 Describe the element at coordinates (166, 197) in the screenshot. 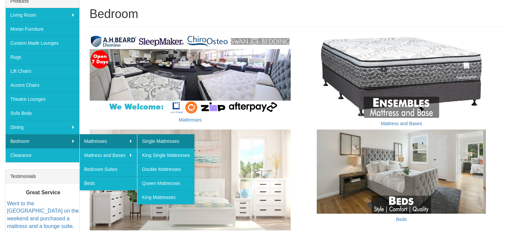

I see `a: King Mattresses` at that location.